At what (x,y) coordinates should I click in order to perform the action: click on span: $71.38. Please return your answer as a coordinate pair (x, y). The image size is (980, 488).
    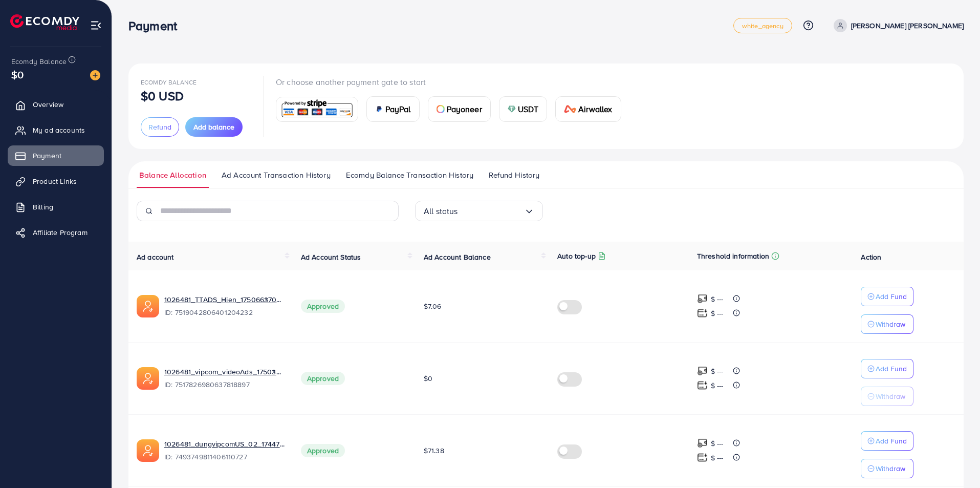
    Looking at the image, I should click on (434, 451).